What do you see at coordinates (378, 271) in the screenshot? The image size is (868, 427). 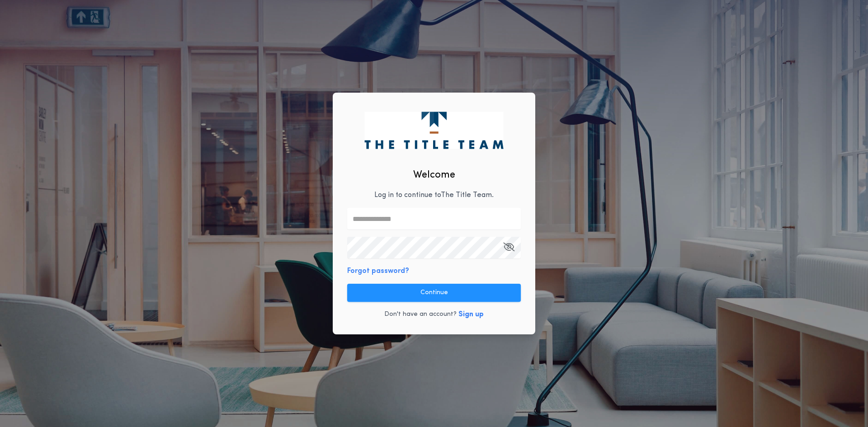 I see `button: Forgot password?` at bounding box center [378, 271].